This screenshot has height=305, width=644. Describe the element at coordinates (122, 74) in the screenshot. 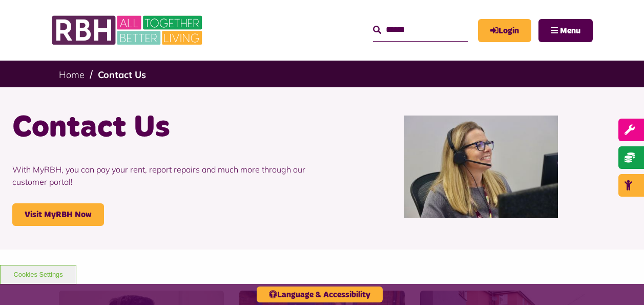

I see `a: Contact Us` at that location.